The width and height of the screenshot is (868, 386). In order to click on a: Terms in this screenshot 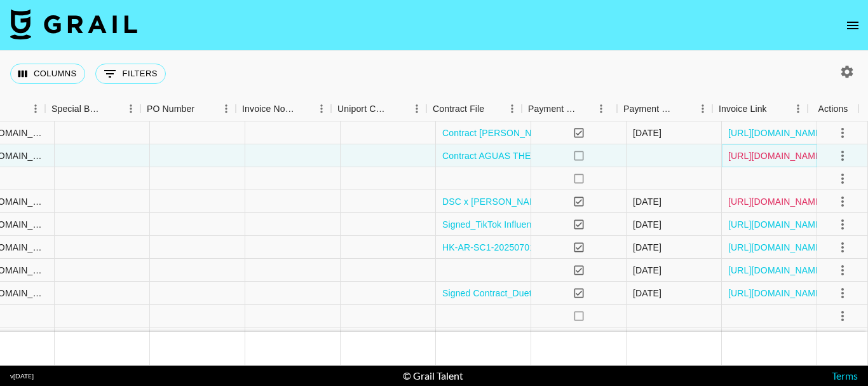, I will do `click(844, 375)`.